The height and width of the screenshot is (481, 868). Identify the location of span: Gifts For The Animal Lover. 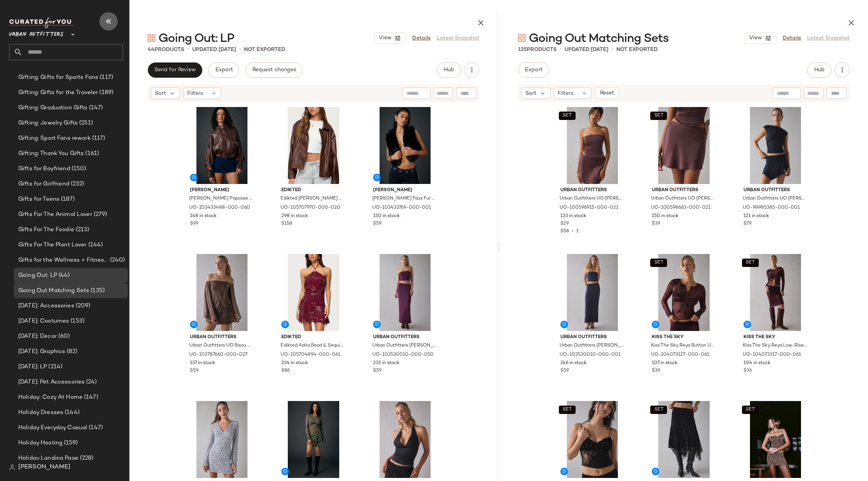
(55, 214).